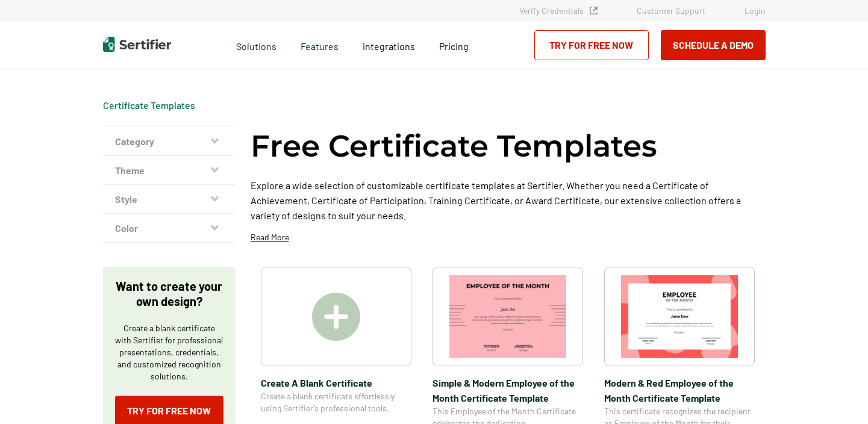  What do you see at coordinates (593, 10) in the screenshot?
I see `img: Verified` at bounding box center [593, 10].